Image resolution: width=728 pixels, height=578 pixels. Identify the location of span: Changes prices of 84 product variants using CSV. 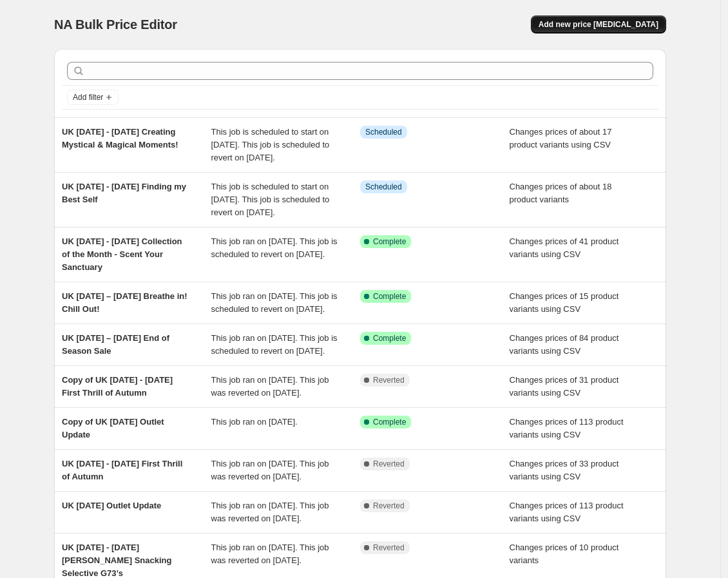
(564, 344).